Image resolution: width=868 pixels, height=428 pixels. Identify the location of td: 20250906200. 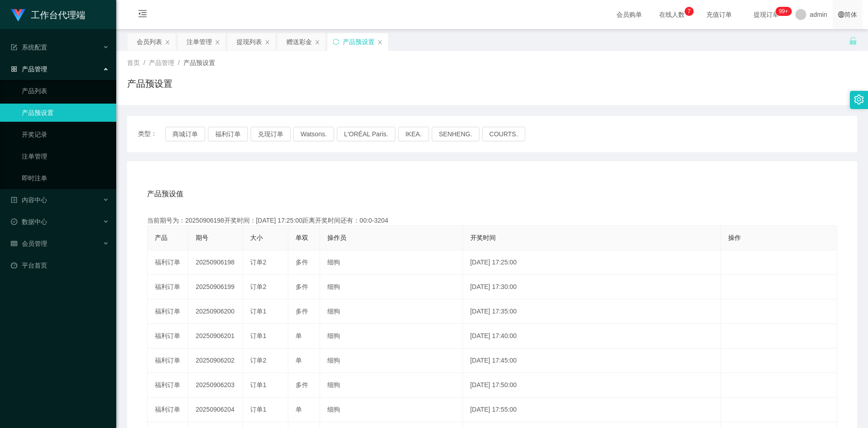
(216, 312).